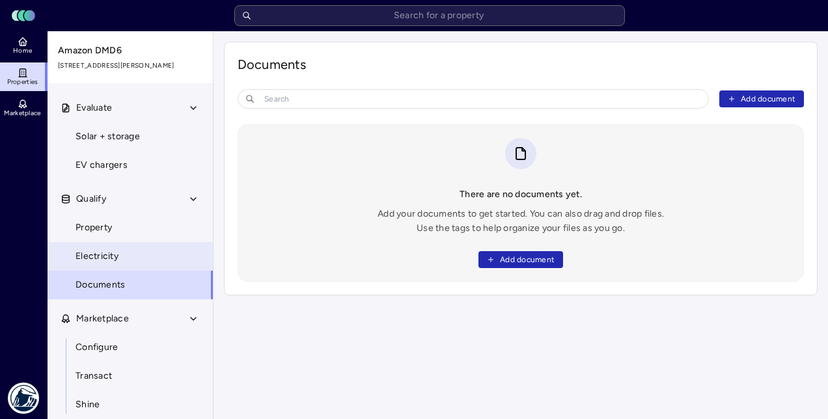  Describe the element at coordinates (22, 51) in the screenshot. I see `span: Home` at that location.